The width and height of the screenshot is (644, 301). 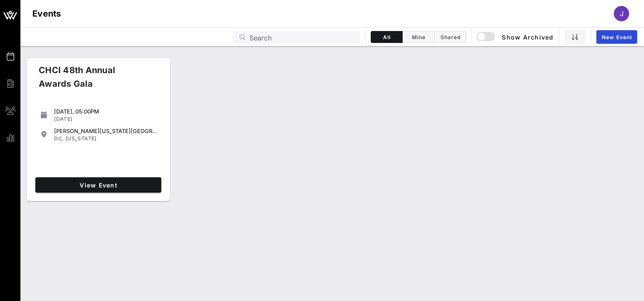 I want to click on span: View Event, so click(x=98, y=185).